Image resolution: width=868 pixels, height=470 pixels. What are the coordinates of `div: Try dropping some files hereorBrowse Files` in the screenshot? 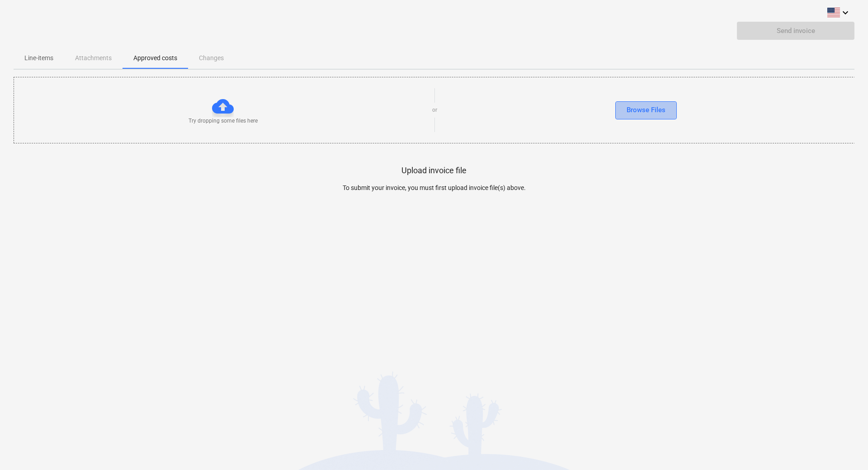 It's located at (435, 110).